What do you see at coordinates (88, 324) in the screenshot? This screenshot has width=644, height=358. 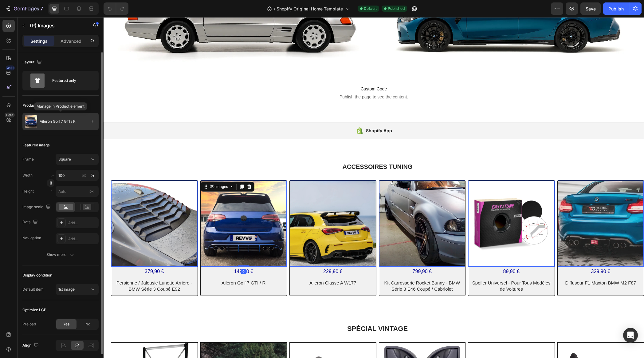 I see `span: No` at bounding box center [88, 324].